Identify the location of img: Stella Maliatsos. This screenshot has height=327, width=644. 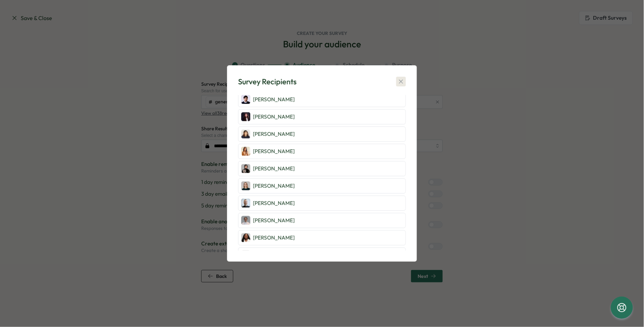
(246, 117).